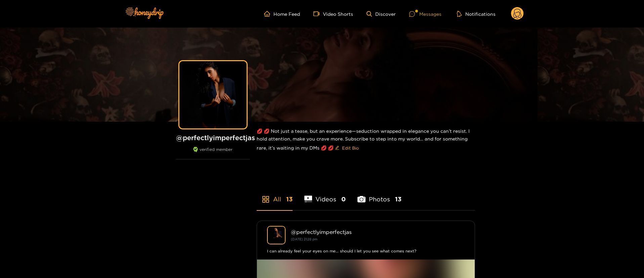 The width and height of the screenshot is (644, 278). Describe the element at coordinates (213, 137) in the screenshot. I see `h1: @ perfectlyimperfectjas` at that location.